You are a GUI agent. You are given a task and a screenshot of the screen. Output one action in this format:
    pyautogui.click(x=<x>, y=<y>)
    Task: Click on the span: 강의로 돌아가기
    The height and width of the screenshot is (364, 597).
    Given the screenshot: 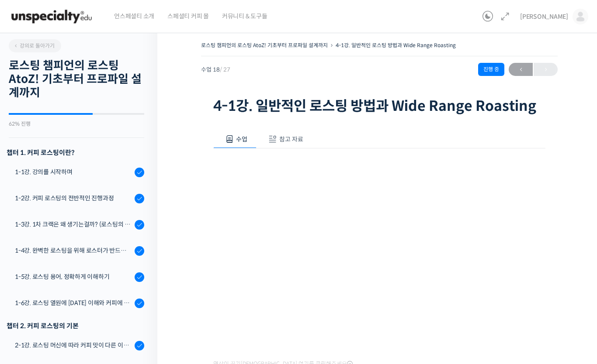 What is the action you would take?
    pyautogui.click(x=34, y=46)
    